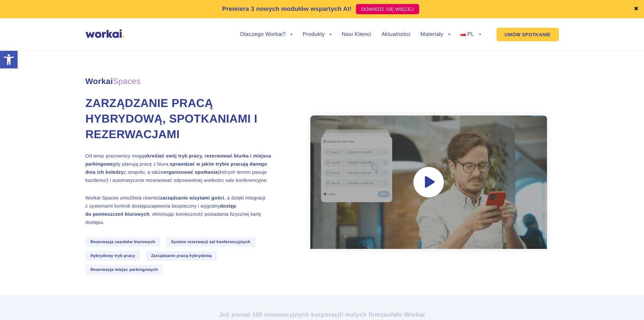  Describe the element at coordinates (361, 314) in the screenshot. I see `i: i małych firm` at that location.